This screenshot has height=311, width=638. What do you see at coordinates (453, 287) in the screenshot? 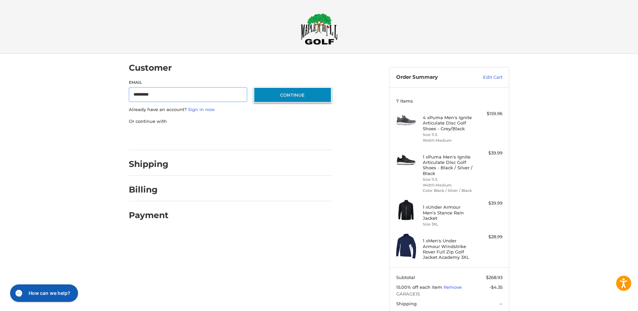
I see `a: Remove` at bounding box center [453, 287].